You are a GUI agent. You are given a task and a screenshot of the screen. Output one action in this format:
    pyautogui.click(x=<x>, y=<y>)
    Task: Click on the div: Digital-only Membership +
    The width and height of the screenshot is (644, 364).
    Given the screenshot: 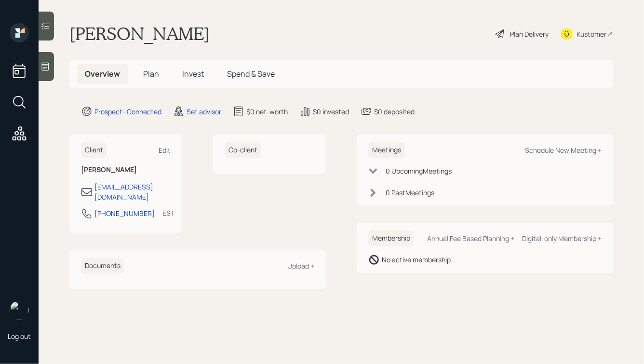 What is the action you would take?
    pyautogui.click(x=562, y=238)
    